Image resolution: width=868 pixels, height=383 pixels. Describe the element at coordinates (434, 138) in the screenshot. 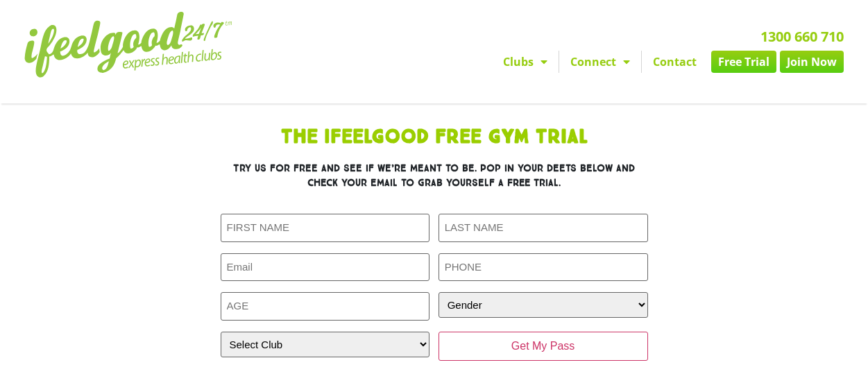

I see `h1: The IfeelGood Free Gym Trial` at that location.